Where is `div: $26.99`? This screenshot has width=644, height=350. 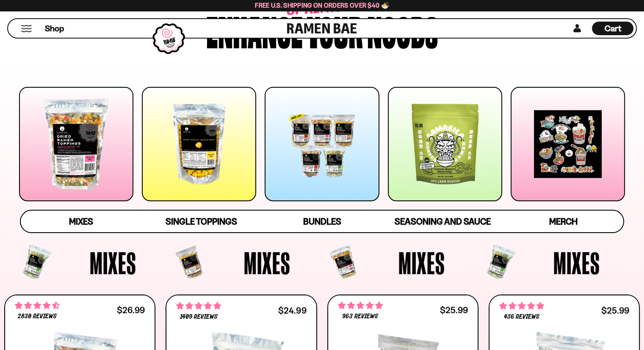
div: $26.99 is located at coordinates (131, 310).